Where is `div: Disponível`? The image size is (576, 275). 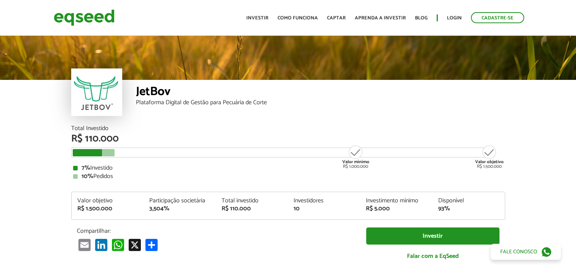
div: Disponível is located at coordinates (469, 201).